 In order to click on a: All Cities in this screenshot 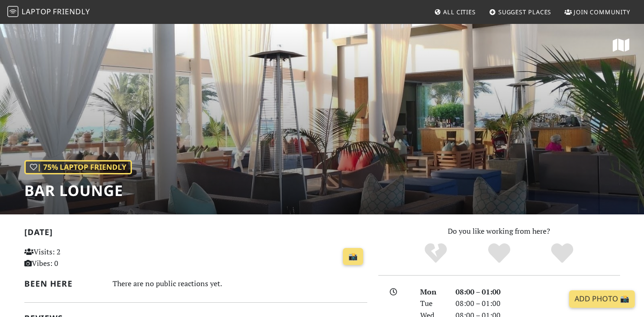, I will do `click(455, 12)`.